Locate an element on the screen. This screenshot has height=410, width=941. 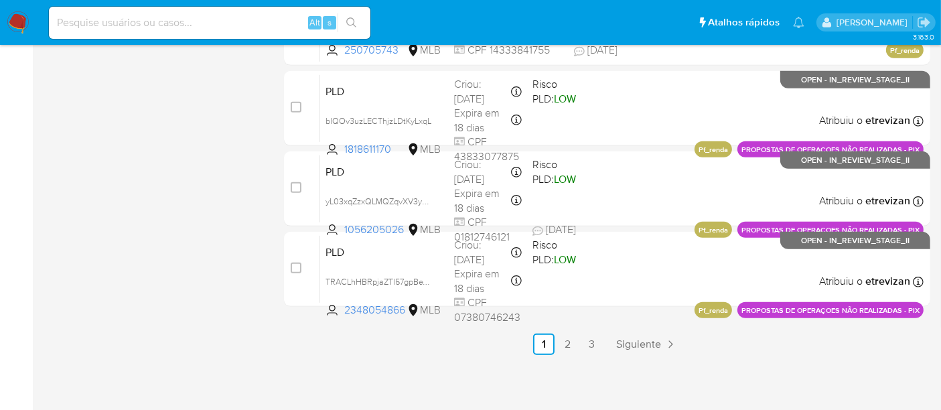
span: 3.163.0 is located at coordinates (923, 37).